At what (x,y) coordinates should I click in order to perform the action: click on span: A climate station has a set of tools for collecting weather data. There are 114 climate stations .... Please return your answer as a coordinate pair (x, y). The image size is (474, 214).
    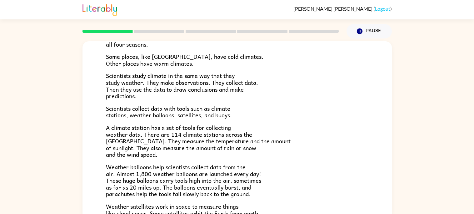
    Looking at the image, I should click on (198, 141).